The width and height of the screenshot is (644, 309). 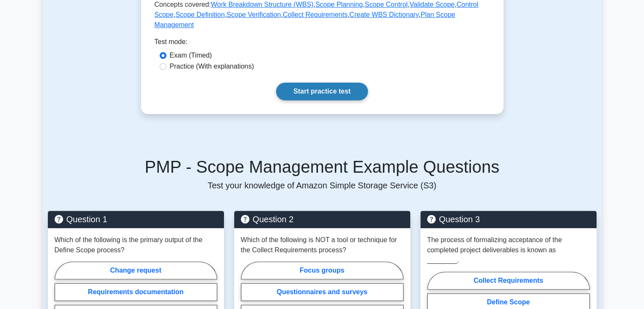 I want to click on a: Scope Verification, so click(x=253, y=15).